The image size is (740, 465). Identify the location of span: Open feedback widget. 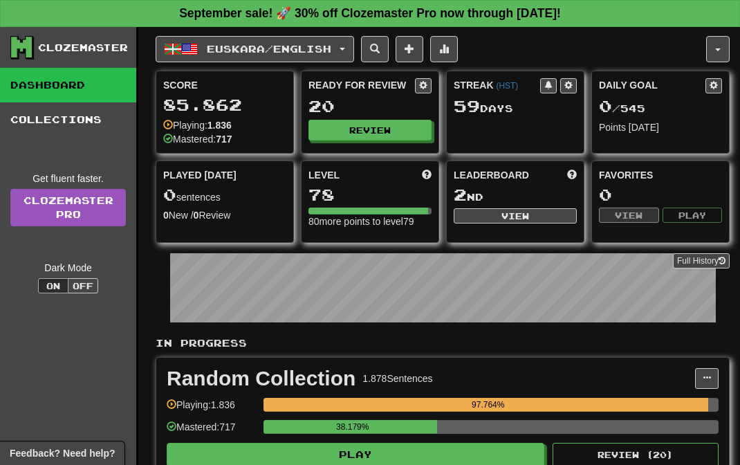
(62, 453).